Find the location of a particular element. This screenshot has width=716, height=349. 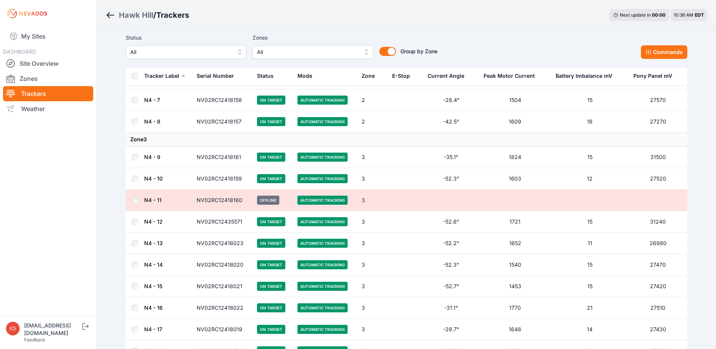

a: Zones is located at coordinates (48, 79).